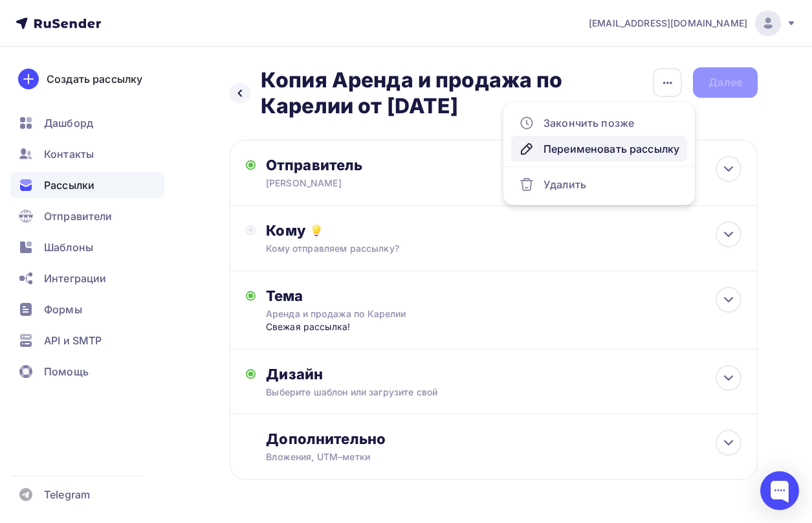 The image size is (812, 523). What do you see at coordinates (78, 216) in the screenshot?
I see `span: Отправители` at bounding box center [78, 216].